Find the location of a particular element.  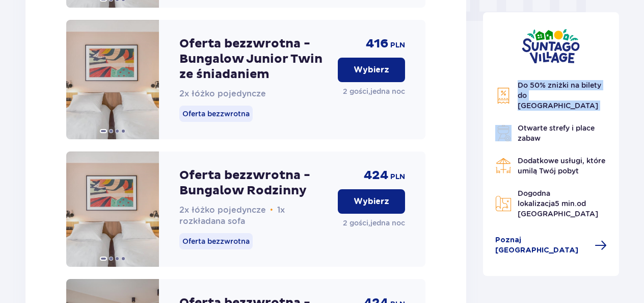

img: Map Icon is located at coordinates (503, 204).